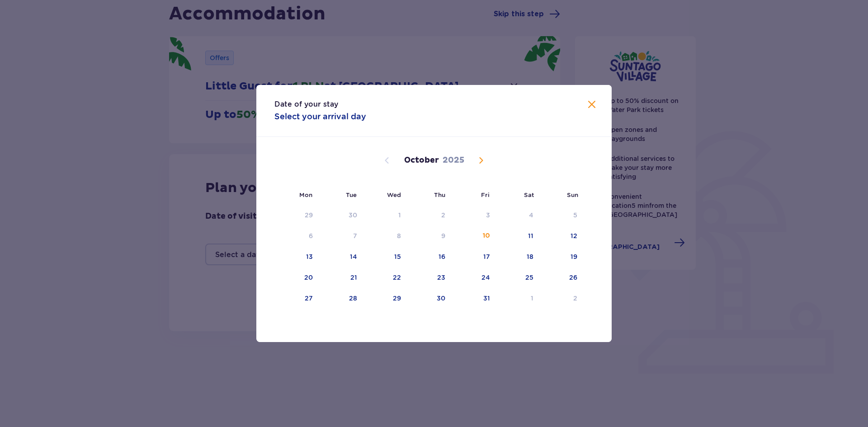 This screenshot has width=868, height=427. Describe the element at coordinates (429, 215) in the screenshot. I see `td: Date not available. Thursday, October 2, 2025` at that location.